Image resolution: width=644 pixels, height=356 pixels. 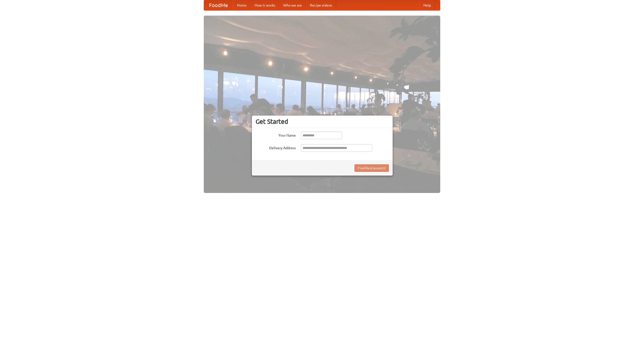 What do you see at coordinates (218, 5) in the screenshot?
I see `a: FoodMe` at bounding box center [218, 5].